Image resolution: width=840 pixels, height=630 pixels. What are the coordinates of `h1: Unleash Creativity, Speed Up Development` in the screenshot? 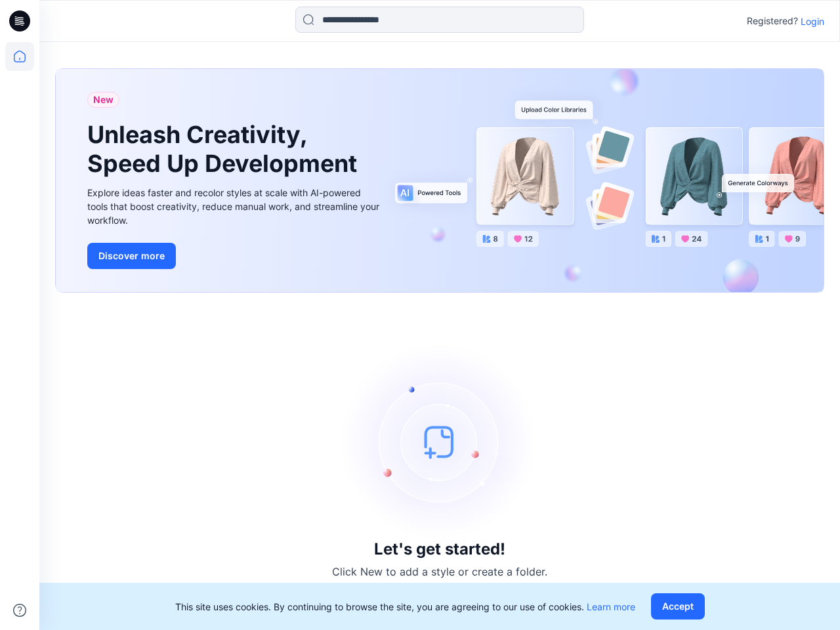 It's located at (225, 149).